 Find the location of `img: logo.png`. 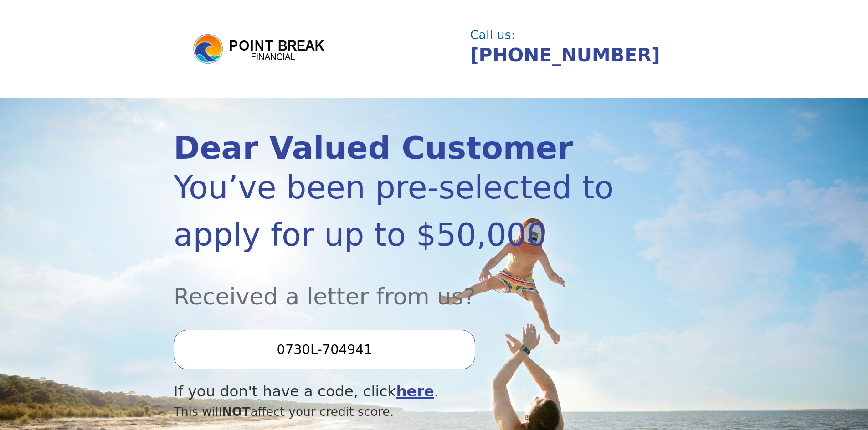

img: logo.png is located at coordinates (260, 49).